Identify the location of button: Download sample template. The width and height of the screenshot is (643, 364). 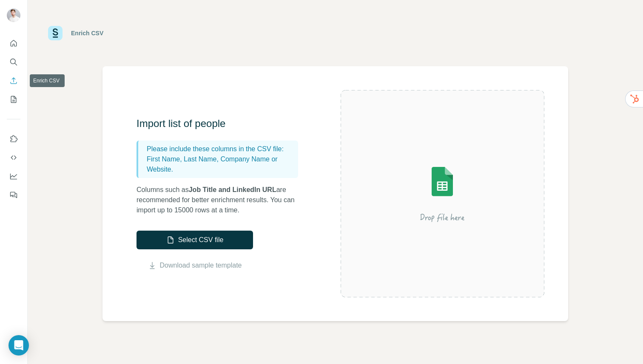
(195, 265).